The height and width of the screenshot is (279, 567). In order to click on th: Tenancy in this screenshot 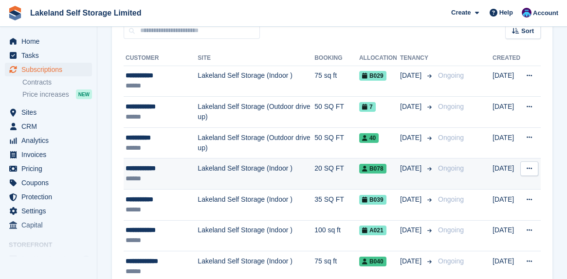, I will do `click(417, 58)`.